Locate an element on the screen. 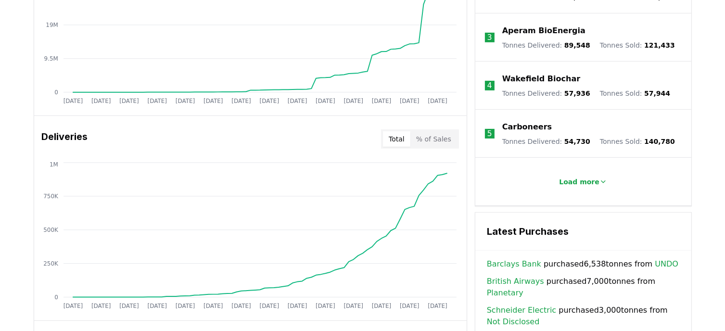  span: 57,936 is located at coordinates (578, 93).